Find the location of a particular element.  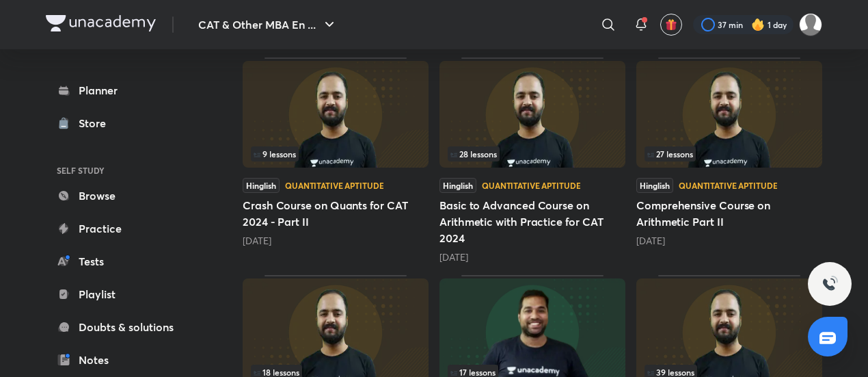

span: 17 lessons is located at coordinates (473, 372).